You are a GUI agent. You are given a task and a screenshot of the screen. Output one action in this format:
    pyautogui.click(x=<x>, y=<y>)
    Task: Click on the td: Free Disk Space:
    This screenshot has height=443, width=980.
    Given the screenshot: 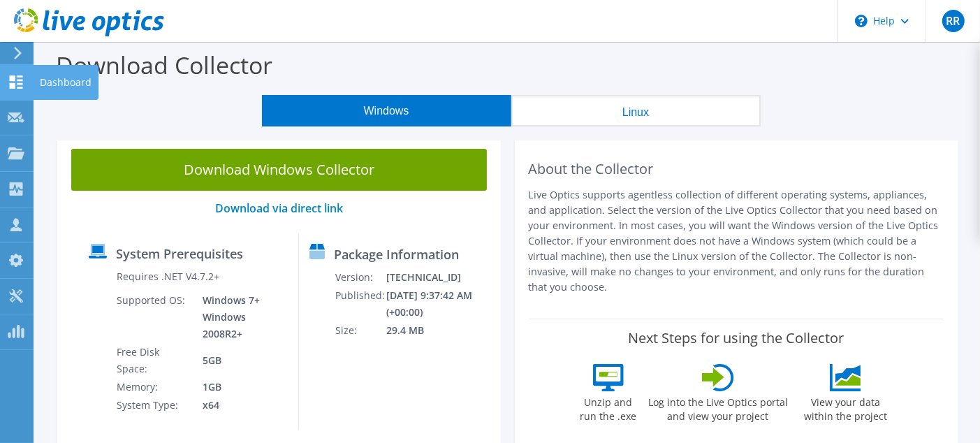 What is the action you would take?
    pyautogui.click(x=155, y=361)
    